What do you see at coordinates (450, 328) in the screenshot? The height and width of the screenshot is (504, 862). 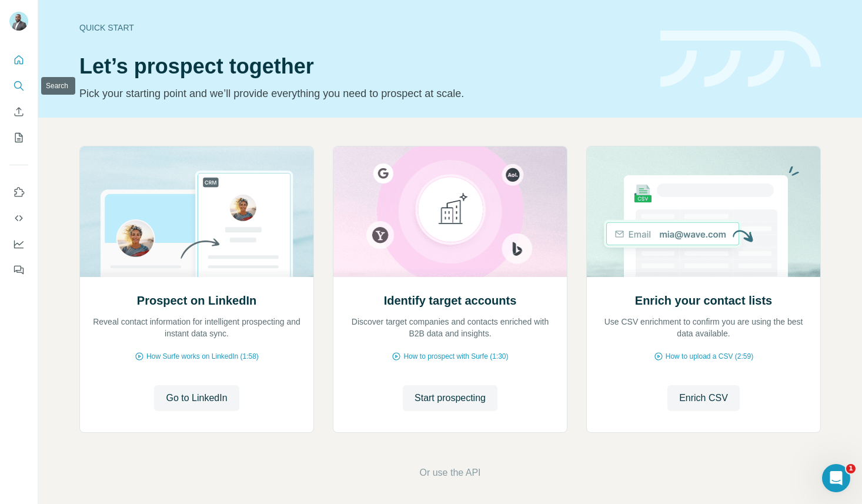 I see `p: Discover target companies and contacts enriched with B2B data and insights.` at bounding box center [450, 328].